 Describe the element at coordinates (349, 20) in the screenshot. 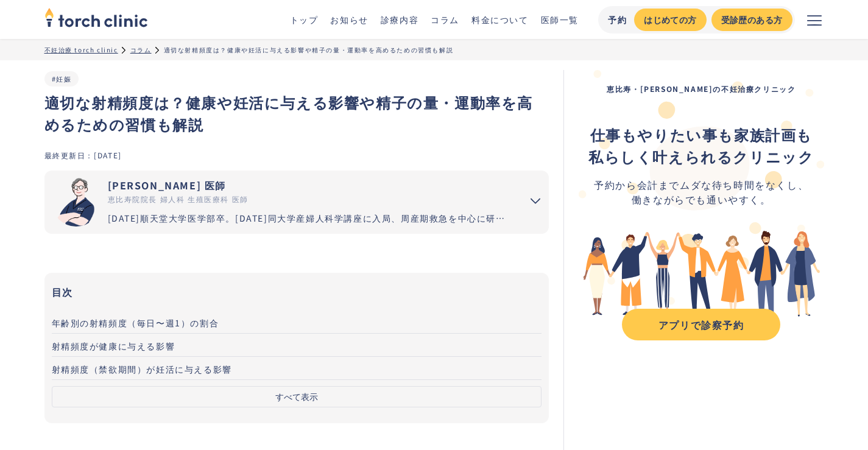

I see `a: お知らせ` at that location.